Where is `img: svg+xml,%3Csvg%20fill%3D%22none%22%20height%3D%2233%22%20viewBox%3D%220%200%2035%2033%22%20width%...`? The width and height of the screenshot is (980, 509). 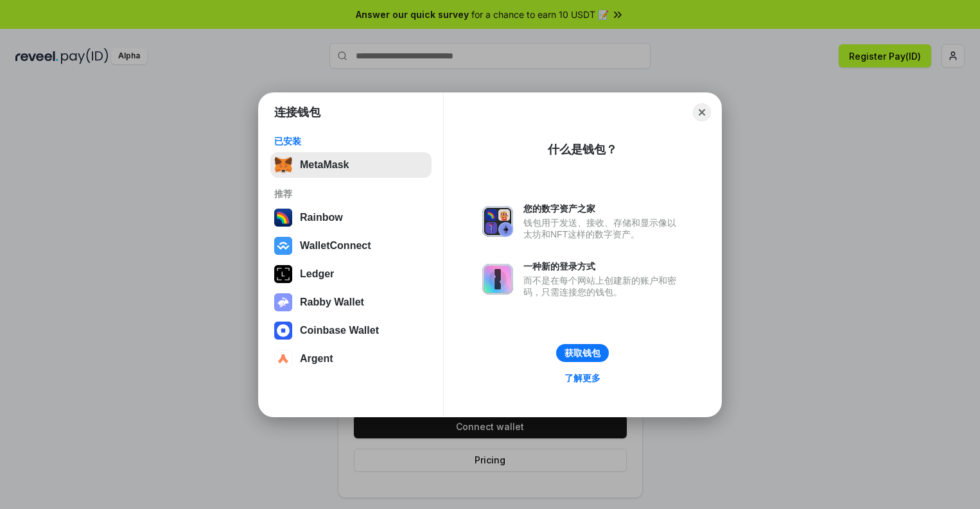 img: svg+xml,%3Csvg%20fill%3D%22none%22%20height%3D%2233%22%20viewBox%3D%220%200%2035%2033%22%20width%... is located at coordinates (283, 165).